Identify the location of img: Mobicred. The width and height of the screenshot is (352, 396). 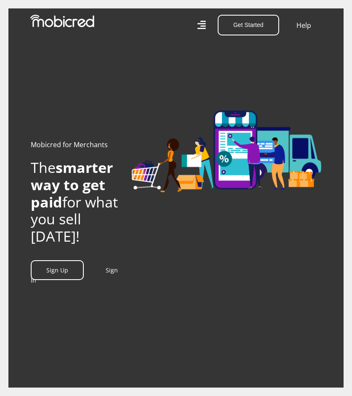
(62, 21).